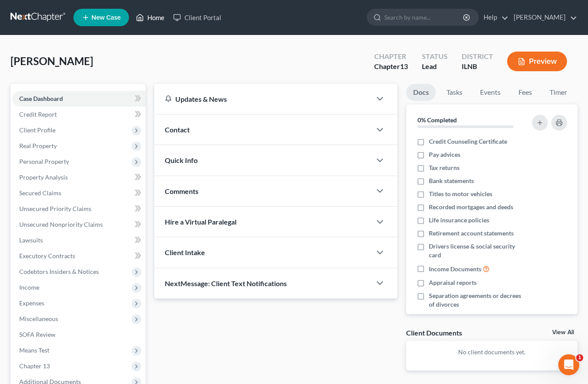  I want to click on span: Retirement account statements, so click(471, 233).